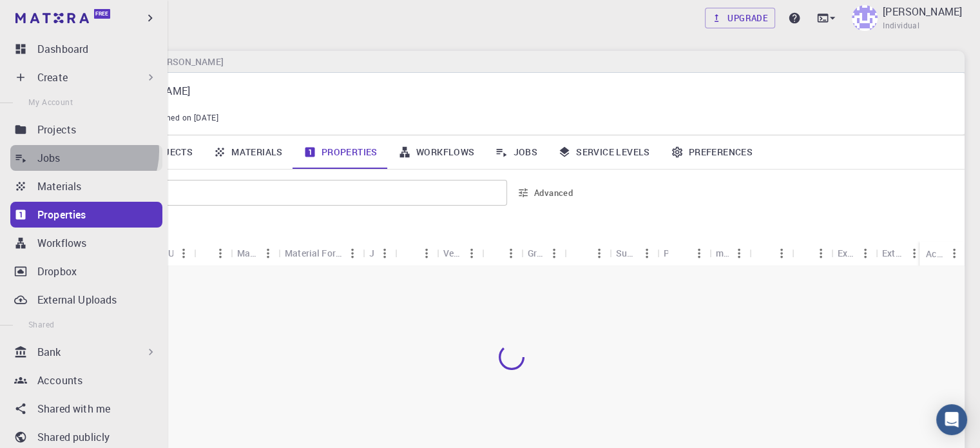 Image resolution: width=980 pixels, height=448 pixels. I want to click on a: Service Levels, so click(604, 152).